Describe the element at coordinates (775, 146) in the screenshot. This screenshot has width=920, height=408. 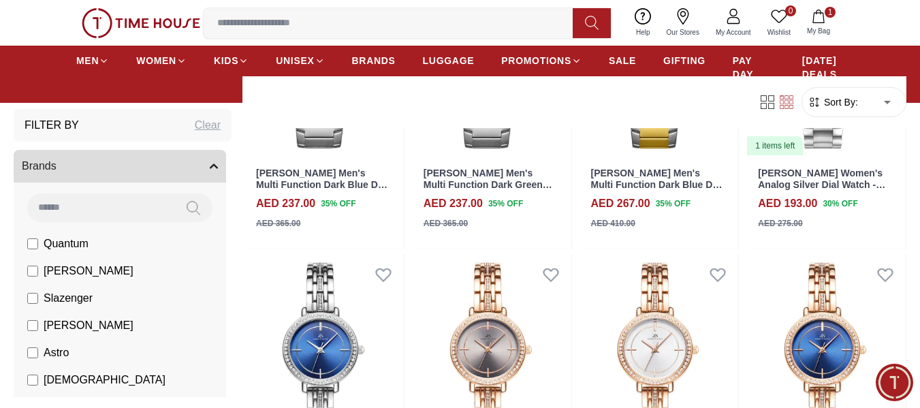
I see `div: 1 items left` at that location.